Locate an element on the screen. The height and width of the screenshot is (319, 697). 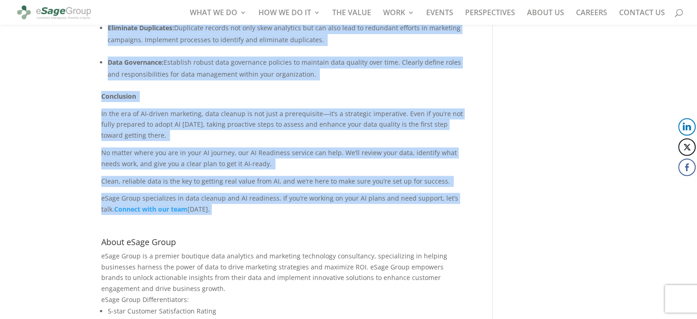
a: THE VALUE is located at coordinates (352, 17).